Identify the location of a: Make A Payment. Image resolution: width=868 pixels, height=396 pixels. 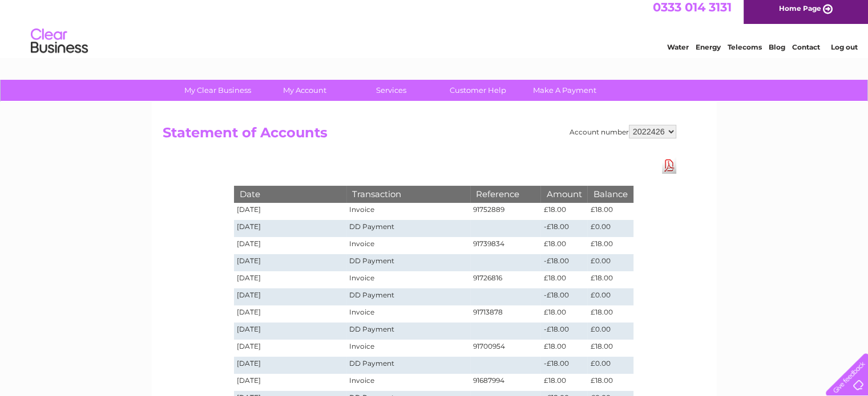
(564, 90).